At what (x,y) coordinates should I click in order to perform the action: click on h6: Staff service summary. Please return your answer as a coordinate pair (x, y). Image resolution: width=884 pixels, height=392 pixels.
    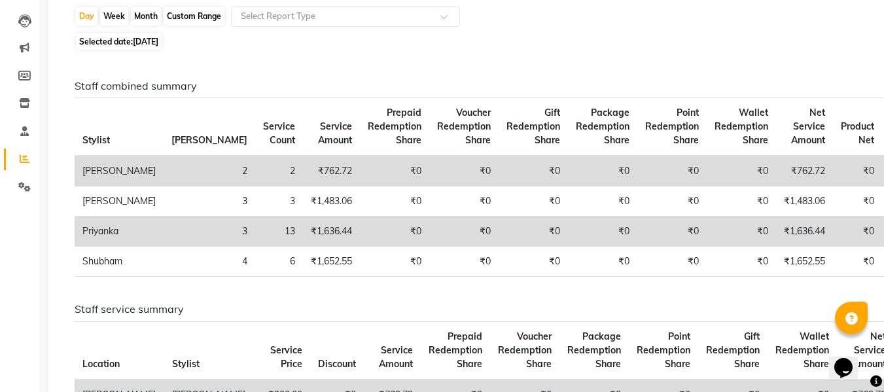
    Looking at the image, I should click on (465, 309).